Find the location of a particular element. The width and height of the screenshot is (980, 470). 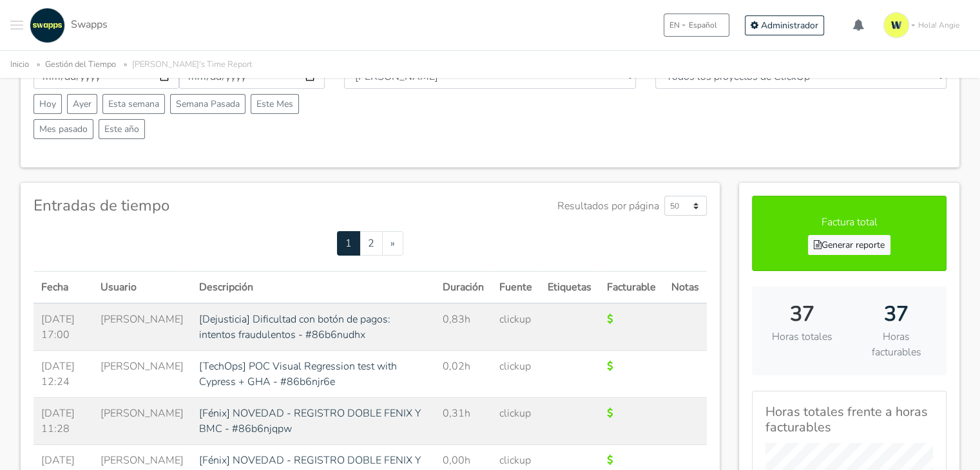

p: Factura total is located at coordinates (850, 222).